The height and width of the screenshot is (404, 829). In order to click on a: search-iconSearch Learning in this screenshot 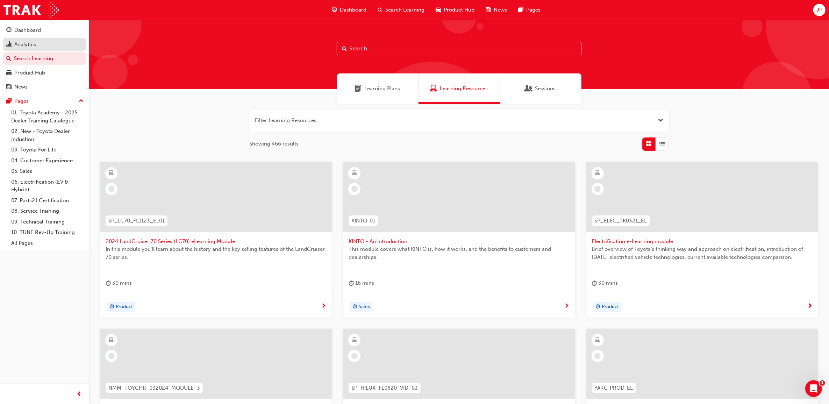, I will do `click(401, 10)`.